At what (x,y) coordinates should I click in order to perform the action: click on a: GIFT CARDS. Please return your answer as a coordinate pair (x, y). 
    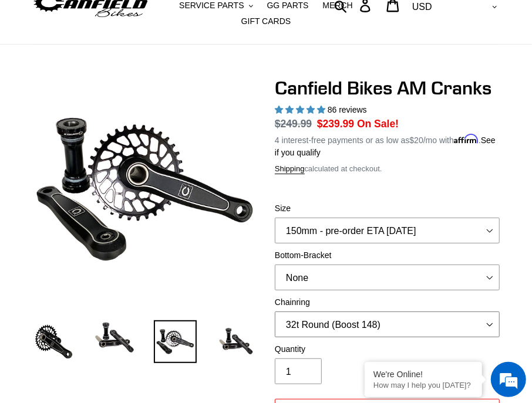
    Looking at the image, I should click on (266, 21).